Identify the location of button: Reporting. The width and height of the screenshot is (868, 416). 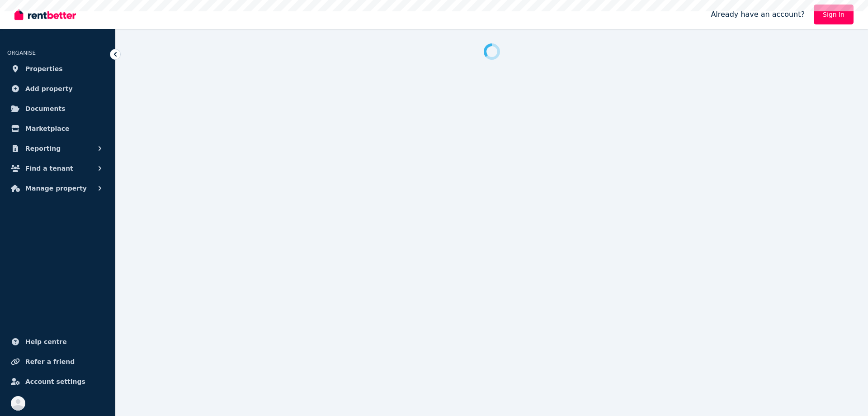
(58, 148).